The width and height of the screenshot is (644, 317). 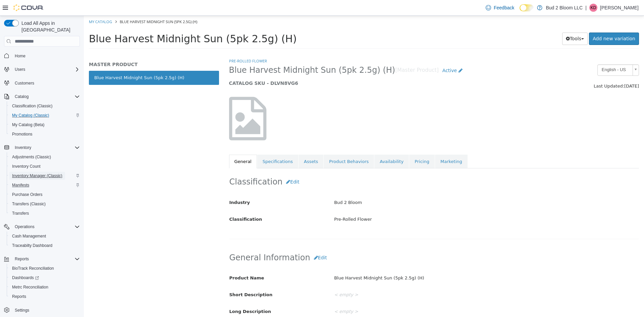 I want to click on span: My Catalog (Classic), so click(x=45, y=115).